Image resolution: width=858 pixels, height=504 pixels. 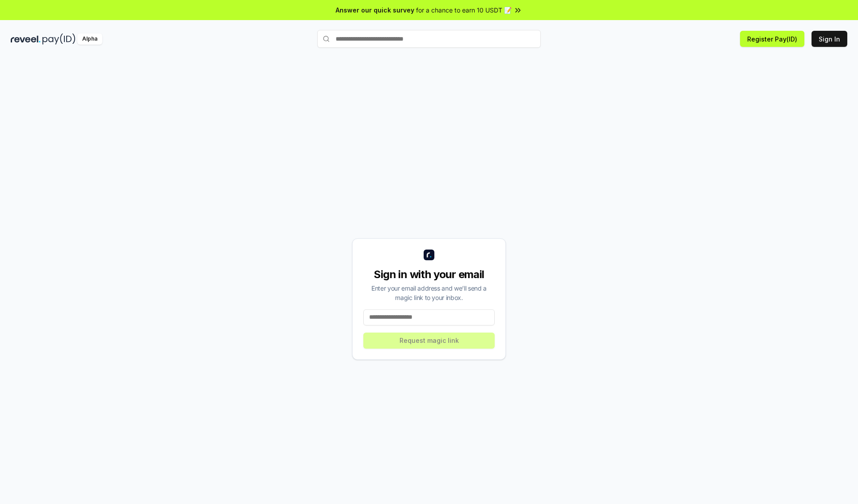 What do you see at coordinates (464, 10) in the screenshot?
I see `span: for a chance to earn 10 USDT 📝` at bounding box center [464, 10].